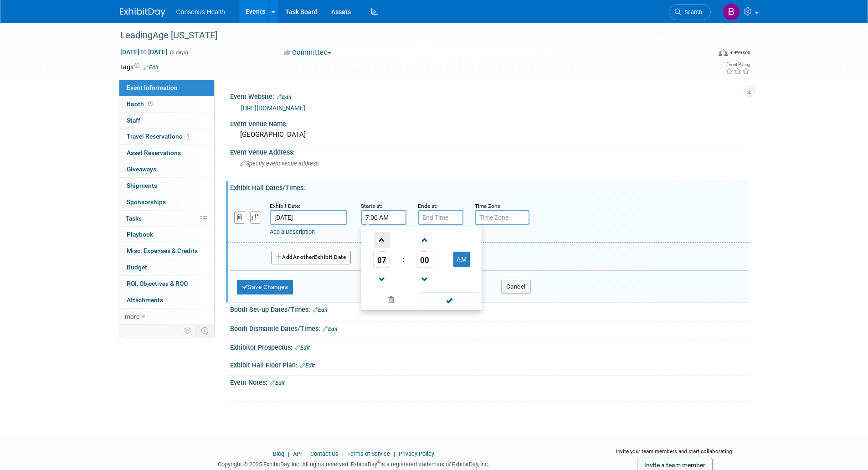 The height and width of the screenshot is (470, 868). Describe the element at coordinates (167, 120) in the screenshot. I see `a: Staff` at that location.